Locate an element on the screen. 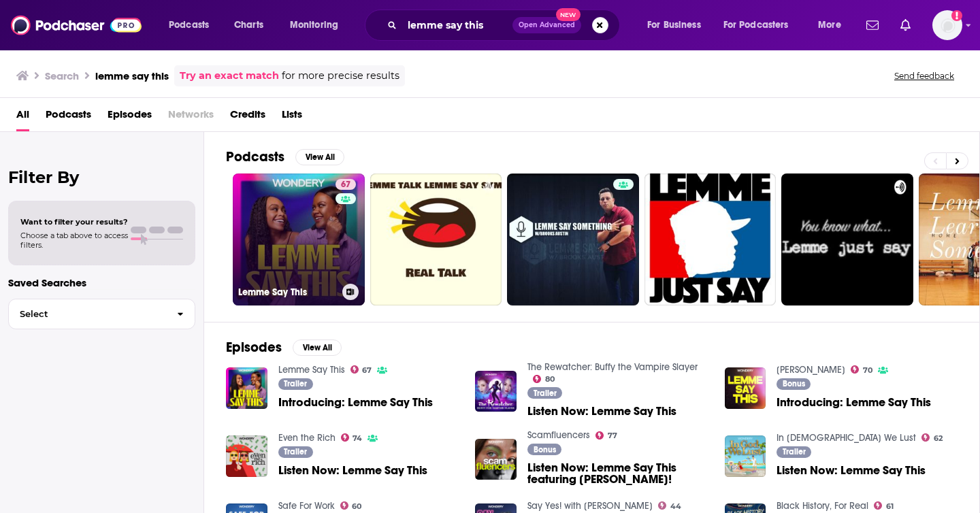 The height and width of the screenshot is (513, 980). a: Black History, For Real is located at coordinates (822, 506).